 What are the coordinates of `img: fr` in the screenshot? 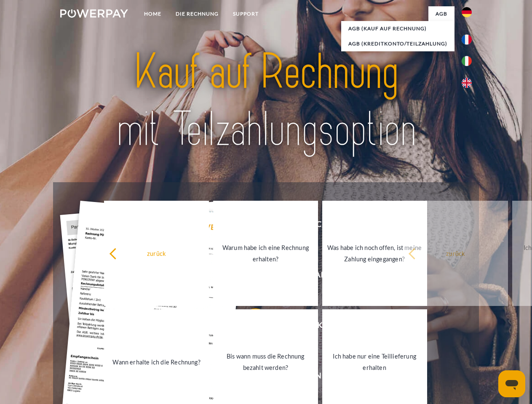 It's located at (466, 40).